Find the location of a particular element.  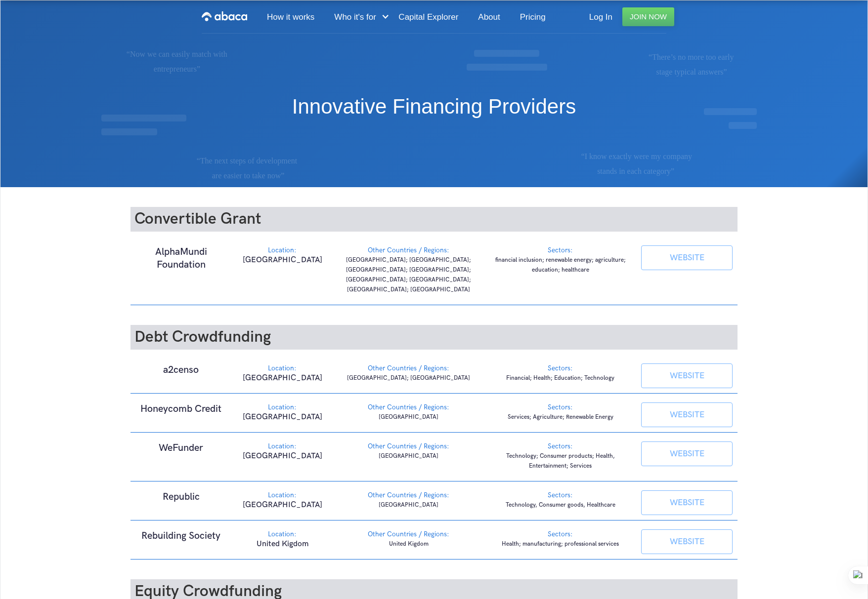

h1: Republic is located at coordinates (181, 497).